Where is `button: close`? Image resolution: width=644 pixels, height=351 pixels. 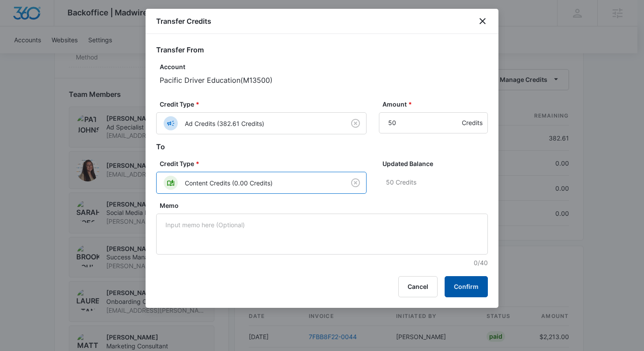 button: close is located at coordinates (482, 21).